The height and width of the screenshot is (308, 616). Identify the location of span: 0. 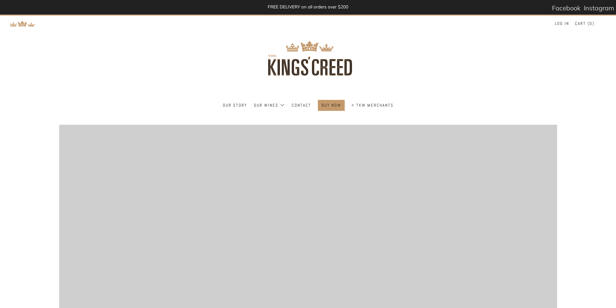
(591, 23).